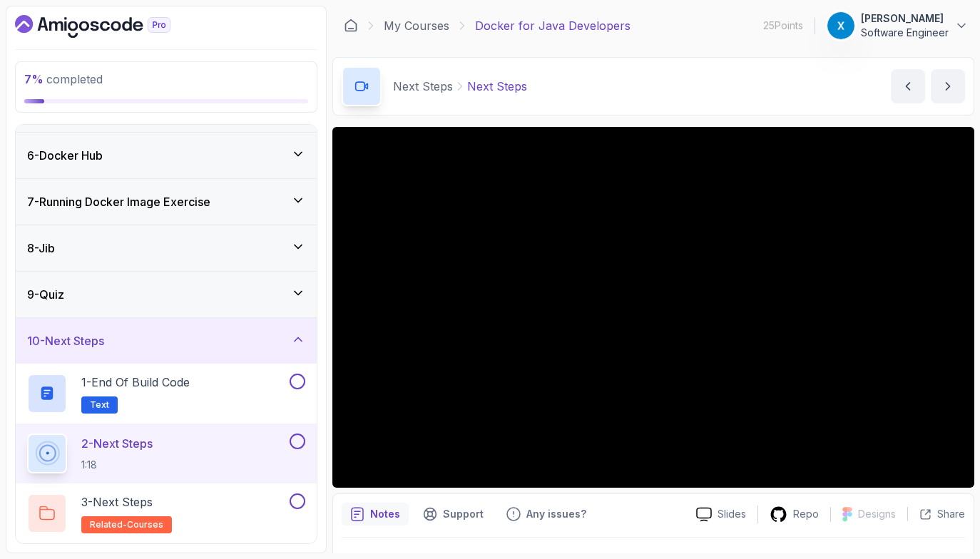 The height and width of the screenshot is (559, 980). Describe the element at coordinates (117, 502) in the screenshot. I see `p: 3 - Next Steps` at that location.